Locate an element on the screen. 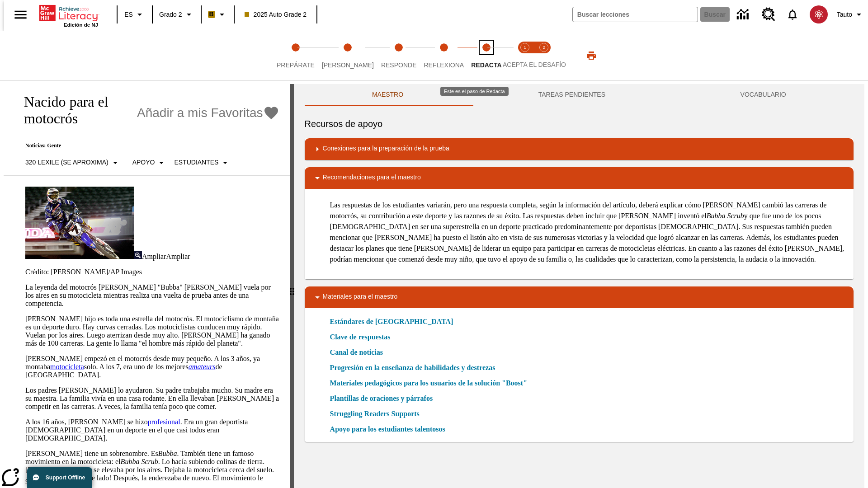  p: Apoyo is located at coordinates (144, 162).